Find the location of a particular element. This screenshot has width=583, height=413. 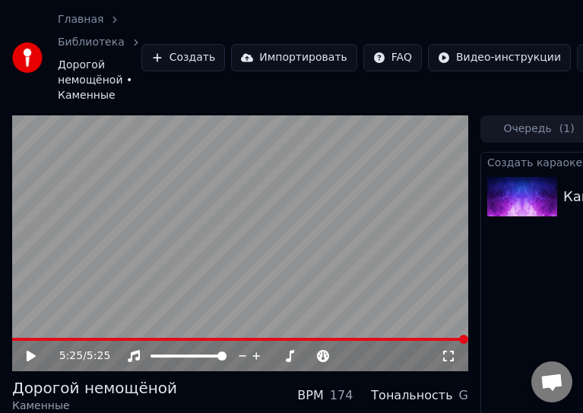

span: ( 1 ) is located at coordinates (567, 129).